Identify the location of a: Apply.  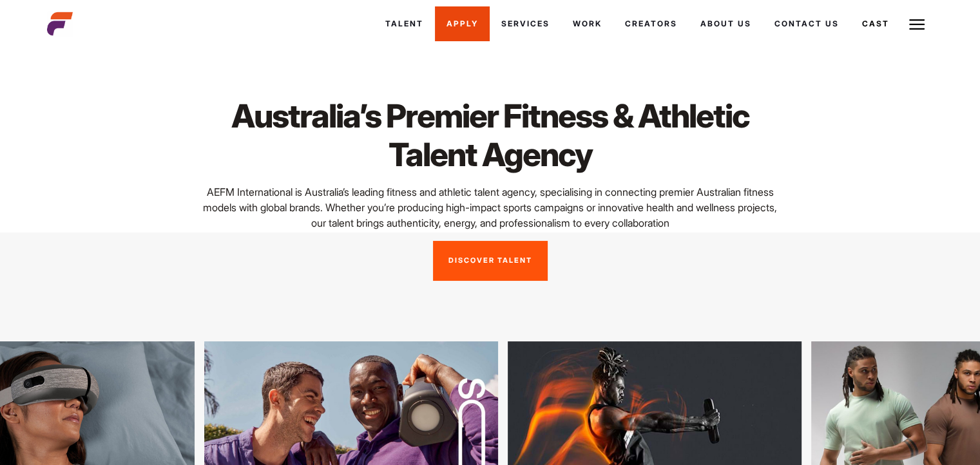
(462, 24).